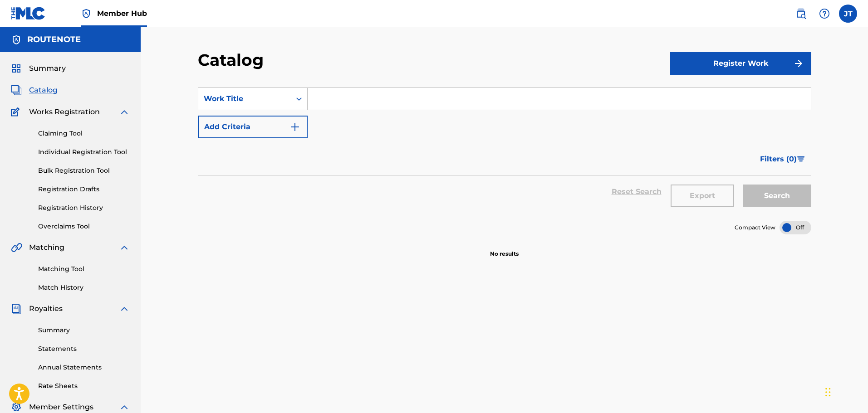 Image resolution: width=868 pixels, height=413 pixels. Describe the element at coordinates (783, 159) in the screenshot. I see `button: Filters (0)` at that location.